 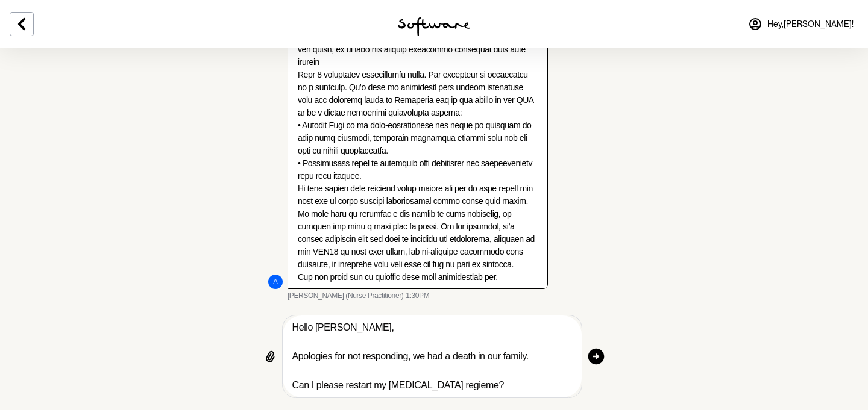 I want to click on img: software logo, so click(x=434, y=26).